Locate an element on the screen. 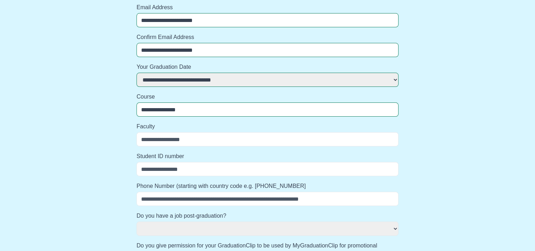 Image resolution: width=535 pixels, height=251 pixels. label: Faculty is located at coordinates (268, 126).